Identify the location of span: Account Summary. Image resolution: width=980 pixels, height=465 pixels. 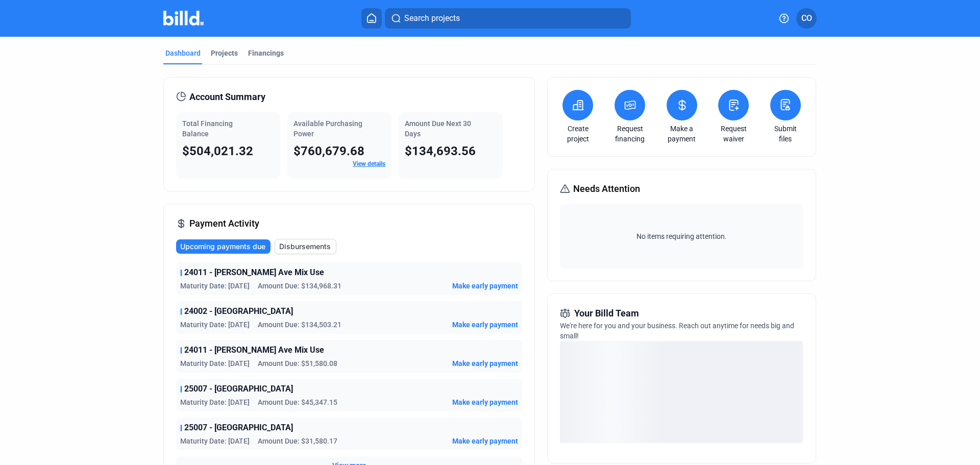
(227, 97).